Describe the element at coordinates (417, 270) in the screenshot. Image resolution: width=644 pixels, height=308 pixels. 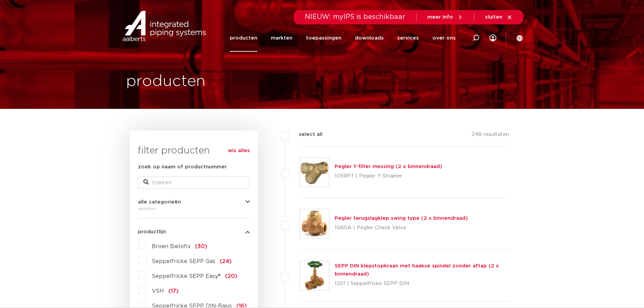
I see `a: SEPP DIN klepstopkraan met haakse spindel zonder aftap (2 x binnendraad)` at that location.